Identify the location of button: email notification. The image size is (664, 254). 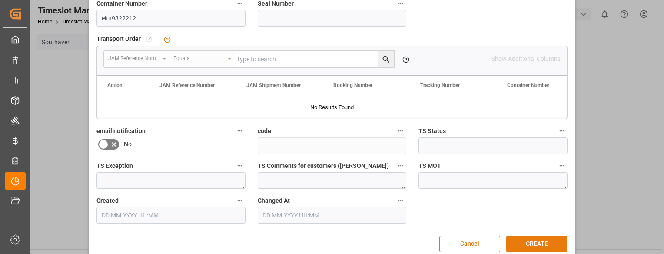
(240, 131).